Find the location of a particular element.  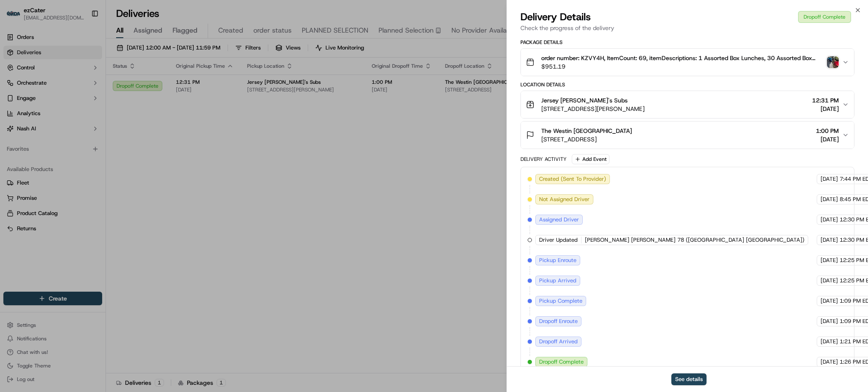

img: photo_proof_of_delivery image is located at coordinates (832, 62).